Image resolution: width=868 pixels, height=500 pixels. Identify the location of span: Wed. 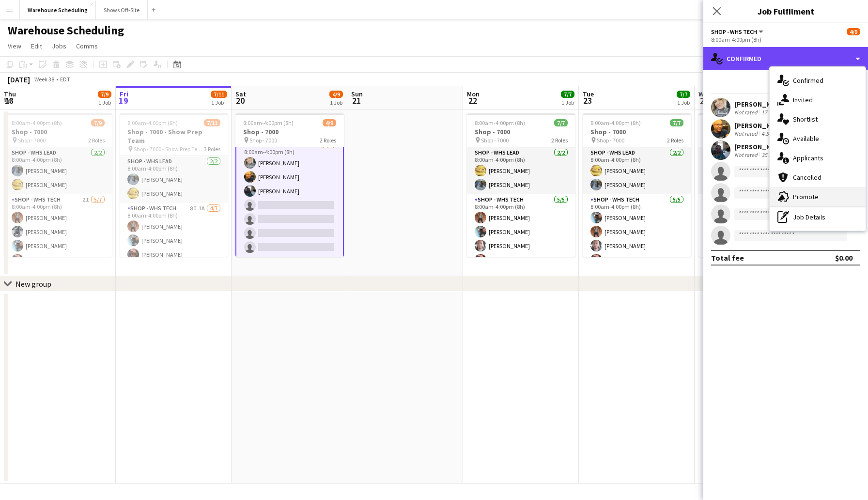
(705, 94).